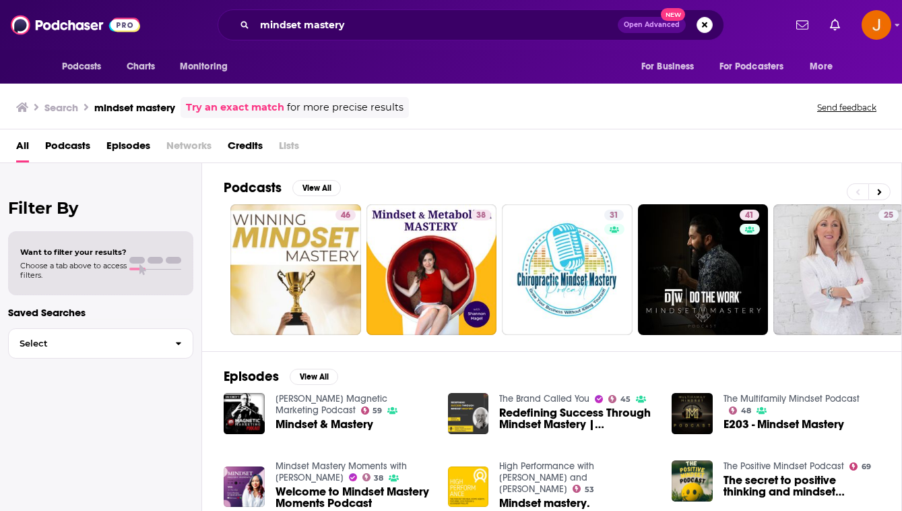  What do you see at coordinates (740, 410) in the screenshot?
I see `a: 48` at bounding box center [740, 410].